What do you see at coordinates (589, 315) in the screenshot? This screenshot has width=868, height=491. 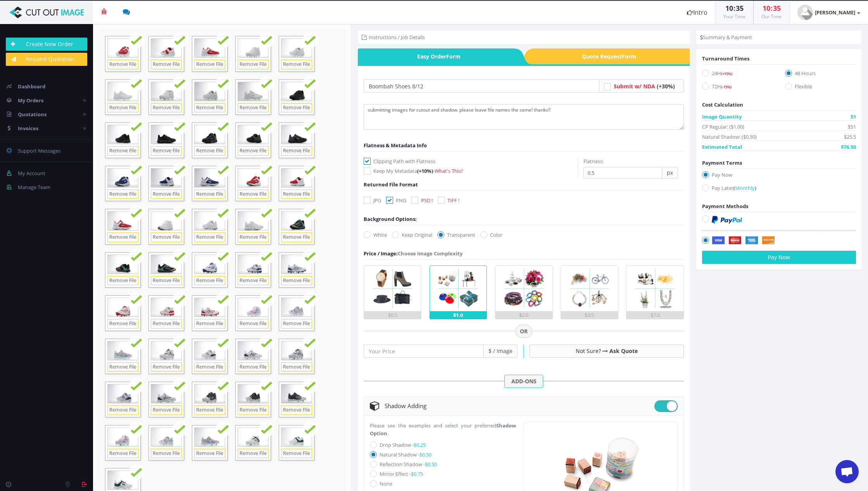 I see `div: $3.5` at bounding box center [589, 315].